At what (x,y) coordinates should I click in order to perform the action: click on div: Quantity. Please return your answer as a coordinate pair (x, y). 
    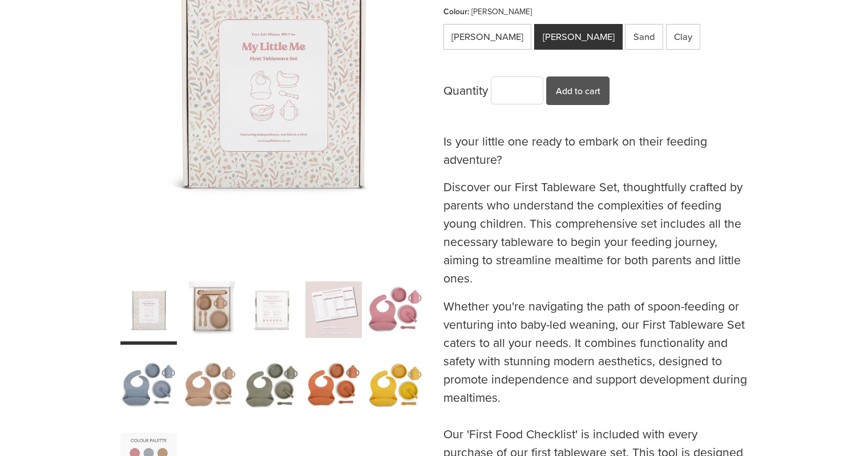
    Looking at the image, I should click on (495, 90).